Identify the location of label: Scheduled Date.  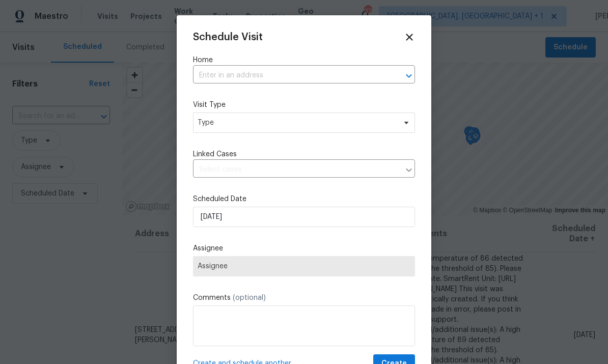
(304, 199).